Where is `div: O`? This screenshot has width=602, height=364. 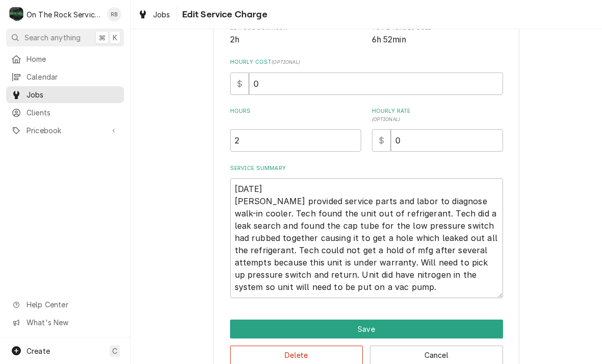
div: O is located at coordinates (16, 14).